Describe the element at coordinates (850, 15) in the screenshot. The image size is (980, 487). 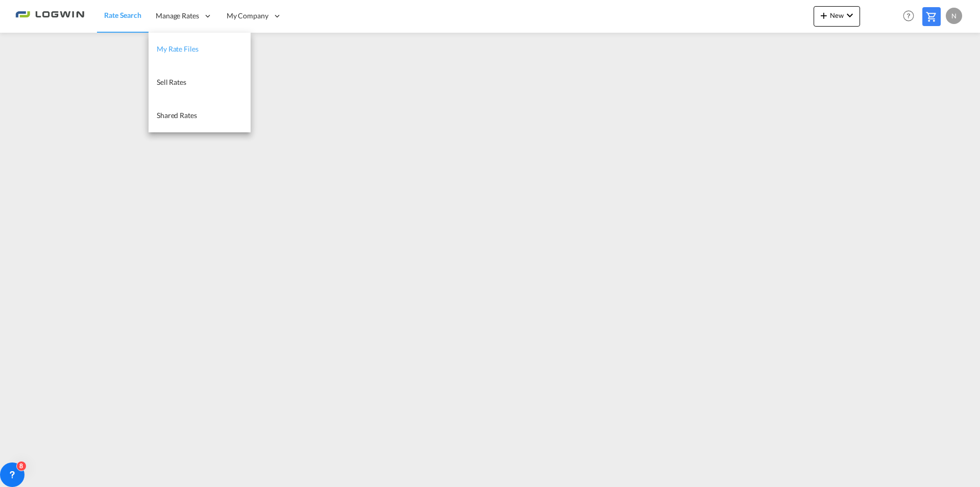
I see `md-icon: icon-chevron-down` at that location.